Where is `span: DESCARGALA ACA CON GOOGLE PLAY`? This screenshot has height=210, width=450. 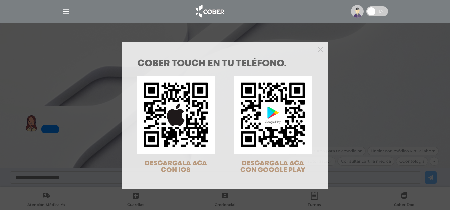
span: DESCARGALA ACA CON GOOGLE PLAY is located at coordinates (273, 167).